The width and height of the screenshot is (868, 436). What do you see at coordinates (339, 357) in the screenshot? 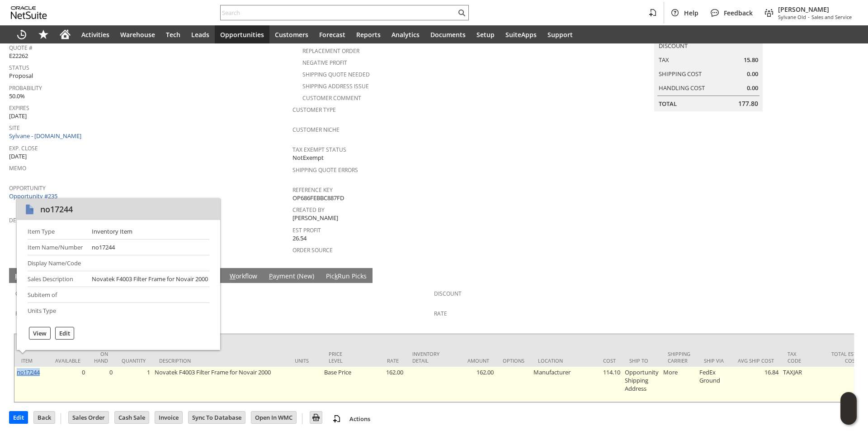
I see `div: Price Level` at bounding box center [339, 357].